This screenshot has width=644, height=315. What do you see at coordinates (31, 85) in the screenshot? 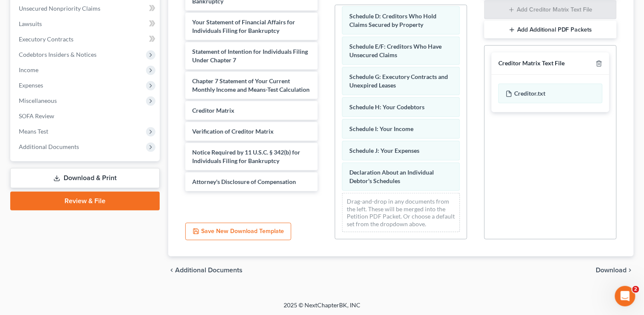
I see `span: Expenses` at bounding box center [31, 85].